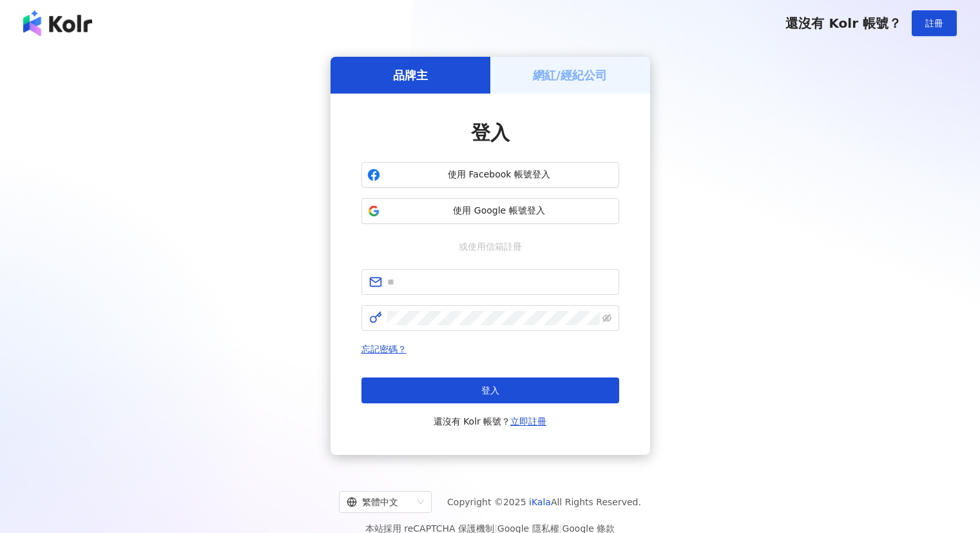  Describe the element at coordinates (528, 421) in the screenshot. I see `a: 立即註冊` at that location.